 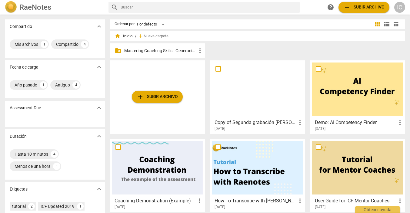 I want to click on p: Assessment Due, so click(x=25, y=108).